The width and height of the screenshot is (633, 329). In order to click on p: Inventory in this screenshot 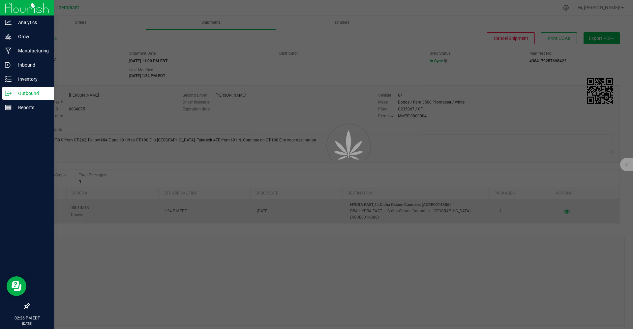, I will do `click(31, 79)`.